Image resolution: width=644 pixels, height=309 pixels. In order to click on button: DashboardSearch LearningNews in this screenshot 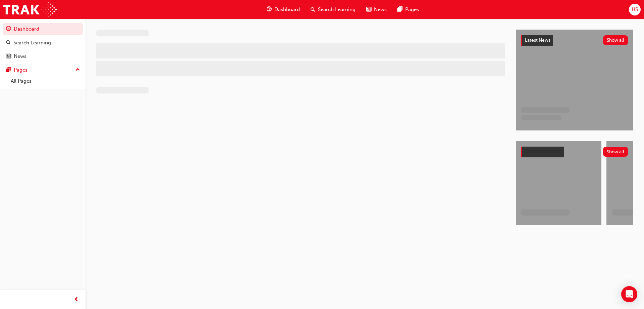, I will do `click(43, 43)`.